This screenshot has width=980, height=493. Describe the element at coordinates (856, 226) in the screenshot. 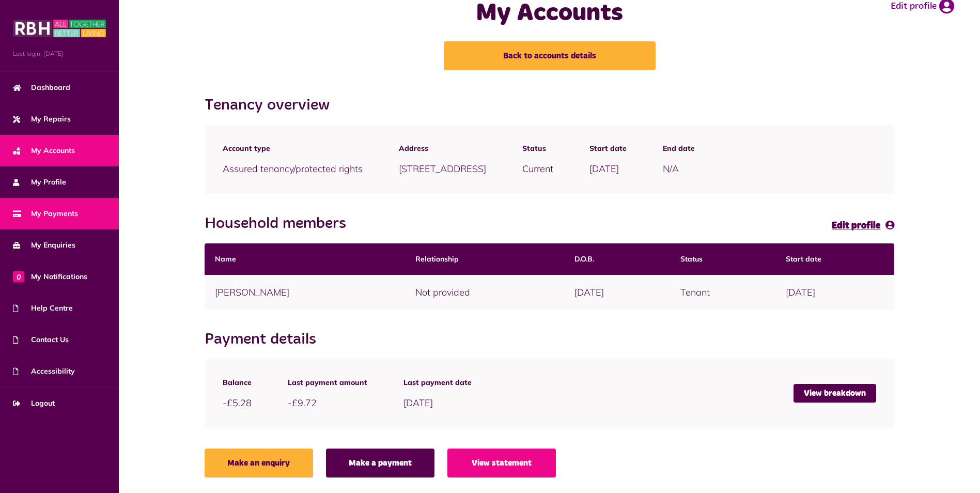

I see `span: Edit profile` at that location.